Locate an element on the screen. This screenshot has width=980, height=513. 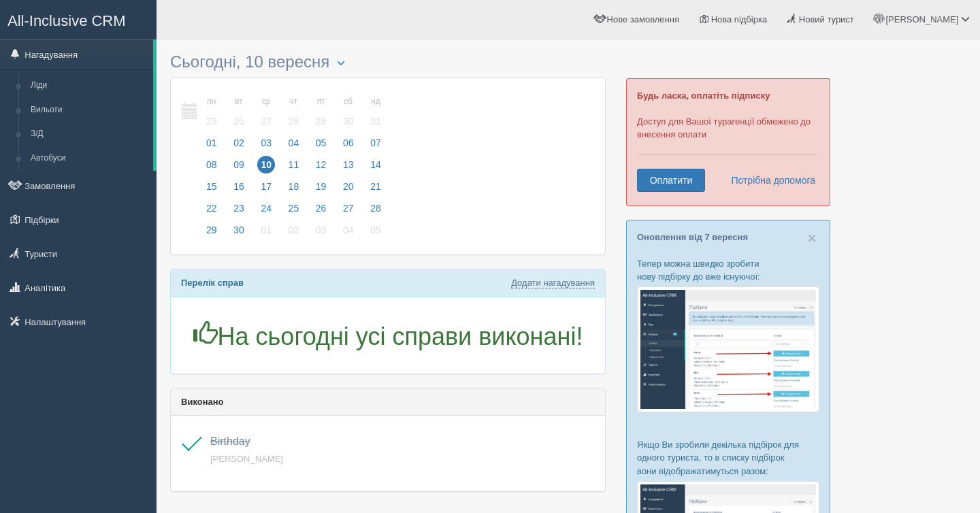
a: 06 is located at coordinates (348, 147).